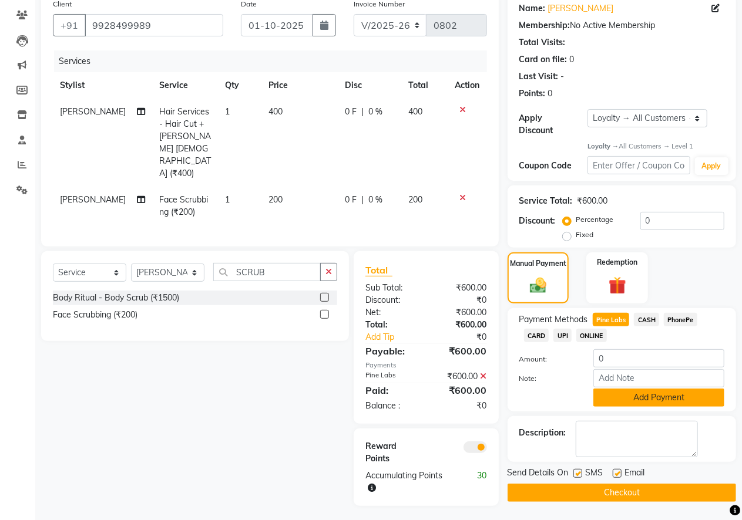 The image size is (742, 520). Describe the element at coordinates (95, 315) in the screenshot. I see `div: Face Scrubbing (₹200)` at that location.